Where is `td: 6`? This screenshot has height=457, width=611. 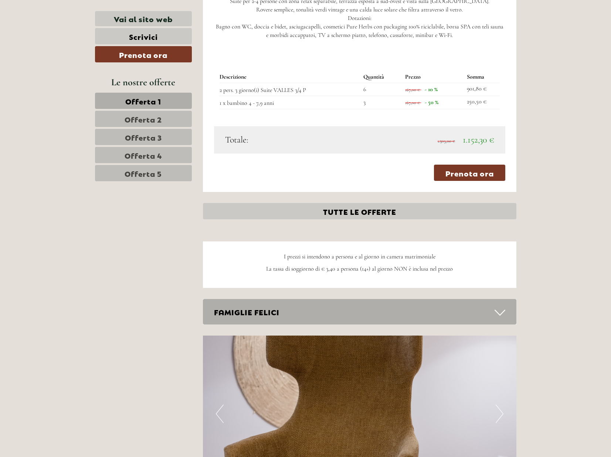
td: 6 is located at coordinates (381, 89).